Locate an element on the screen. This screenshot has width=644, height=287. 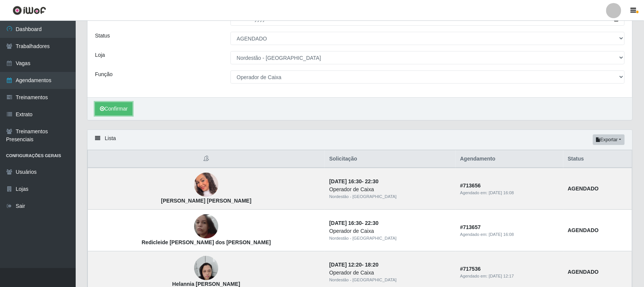
th: Agendamento is located at coordinates (510, 159).